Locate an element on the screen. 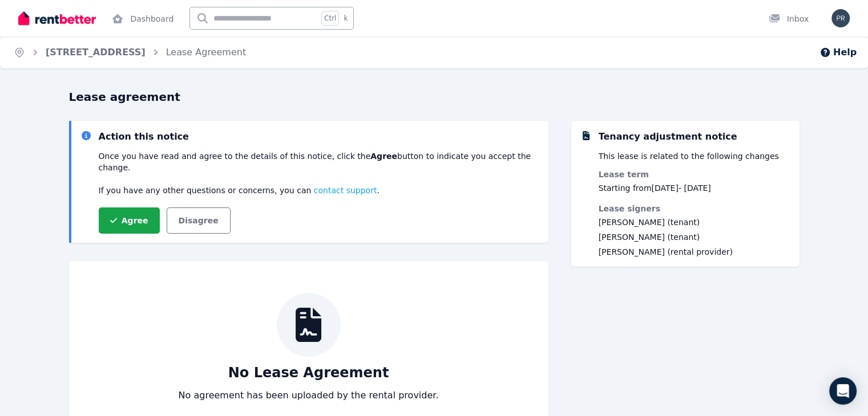 The image size is (868, 416). dt: Lease signers is located at coordinates (665, 209).